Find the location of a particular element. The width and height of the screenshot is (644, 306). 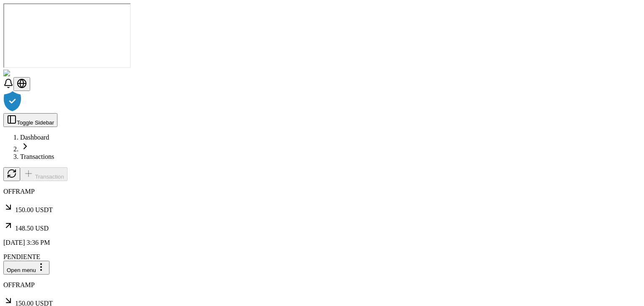

button: Open menu is located at coordinates (26, 268).